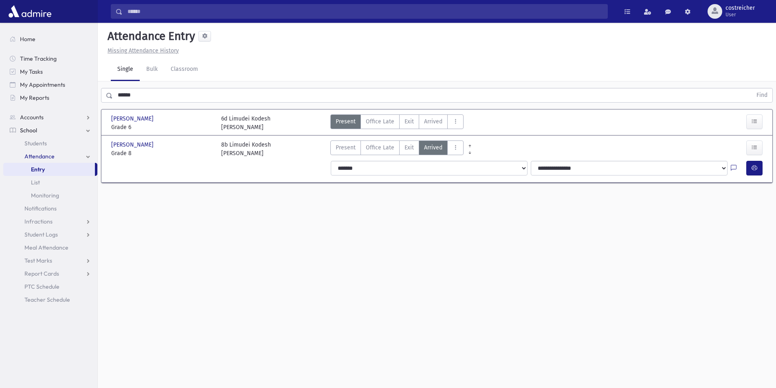  Describe the element at coordinates (761, 95) in the screenshot. I see `button: Find` at that location.